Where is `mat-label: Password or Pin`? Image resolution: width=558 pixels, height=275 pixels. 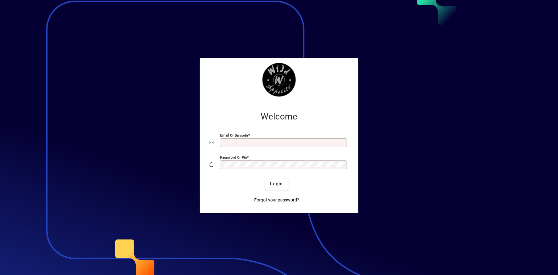
mat-label: Password or Pin is located at coordinates (233, 157).